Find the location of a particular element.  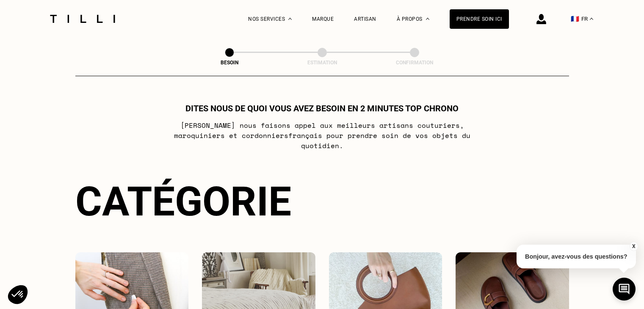

div: Artisan is located at coordinates (365, 19).